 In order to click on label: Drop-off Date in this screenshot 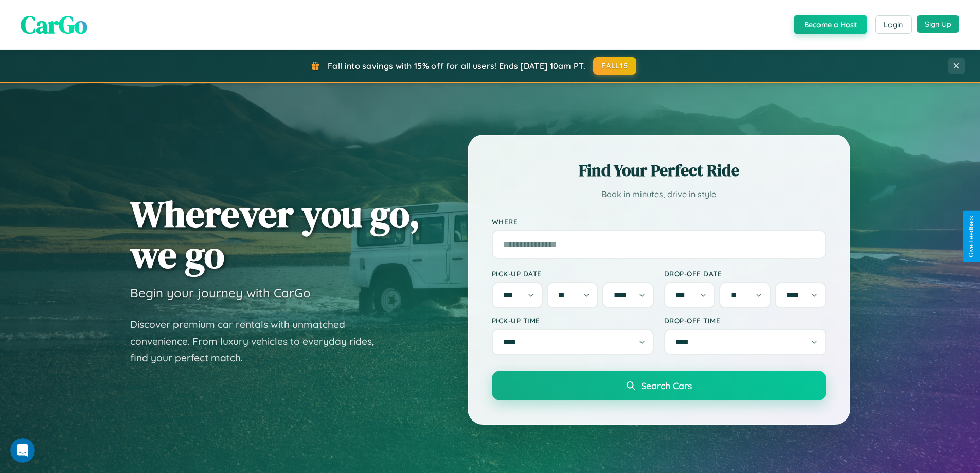, I will do `click(745, 273)`.